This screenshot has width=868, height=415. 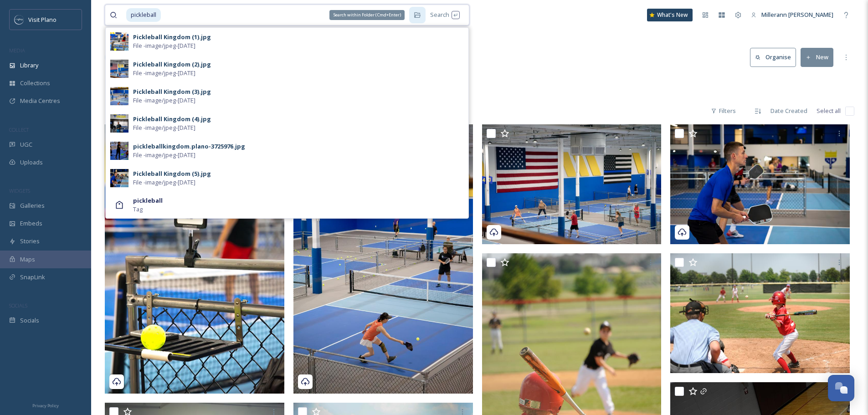 What do you see at coordinates (828, 111) in the screenshot?
I see `span: Select all` at bounding box center [828, 111].